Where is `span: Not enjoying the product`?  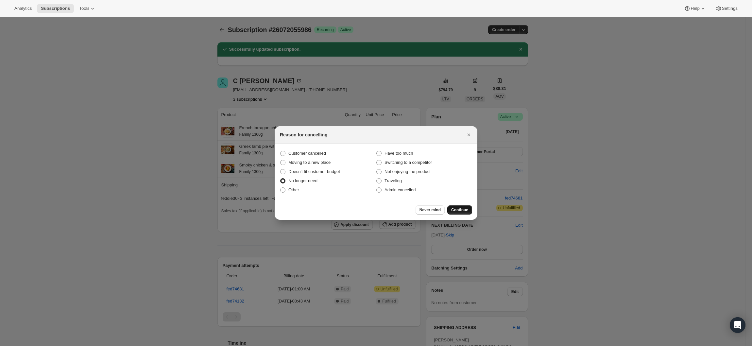
span: Not enjoying the product is located at coordinates (408, 171).